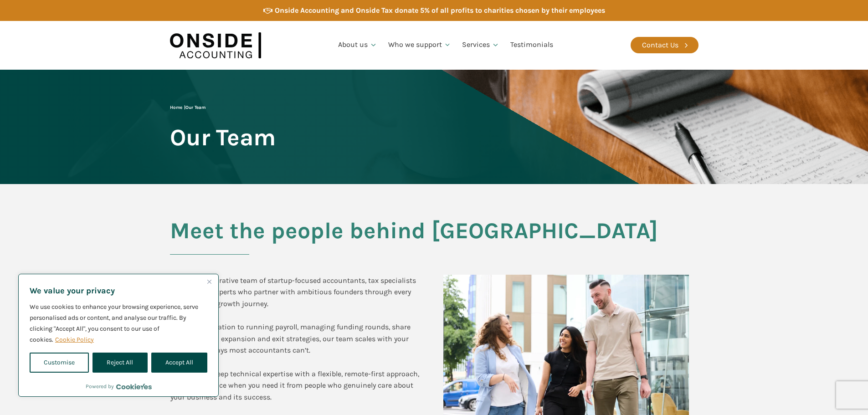 The image size is (868, 415). What do you see at coordinates (440, 11) in the screenshot?
I see `div: Onside Accounting and Onside Tax donate 5% of all profits to charities chosen by their employees` at bounding box center [440, 11].